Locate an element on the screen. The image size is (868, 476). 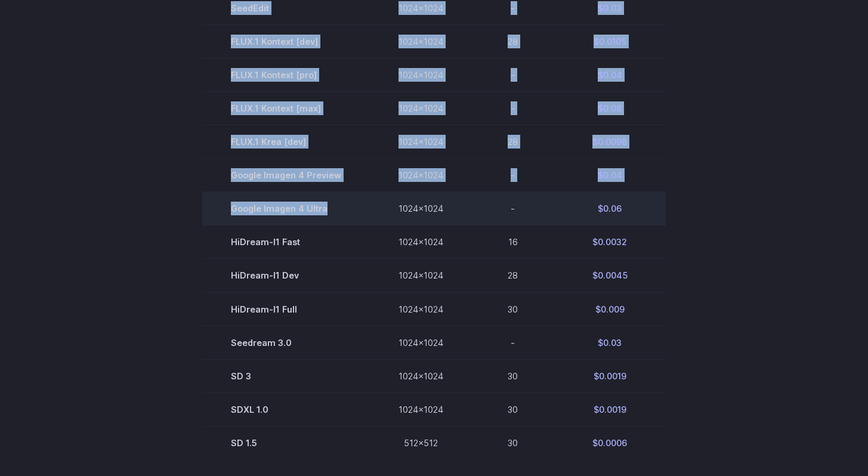
td: SD 3 is located at coordinates (286, 376).